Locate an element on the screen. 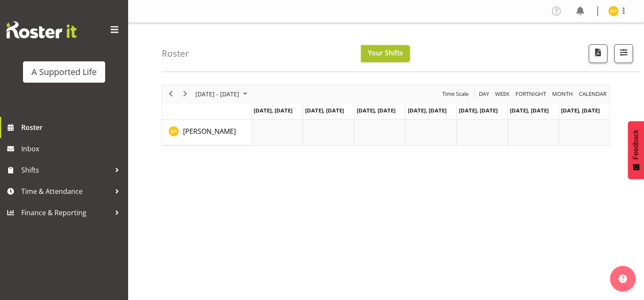 Image resolution: width=644 pixels, height=300 pixels. span: Inbox is located at coordinates (72, 149).